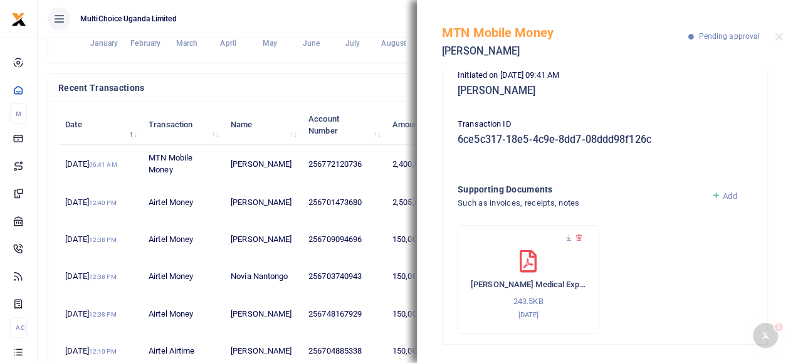 Image resolution: width=793 pixels, height=363 pixels. What do you see at coordinates (103, 351) in the screenshot?
I see `small: 12:10 PM` at bounding box center [103, 351].